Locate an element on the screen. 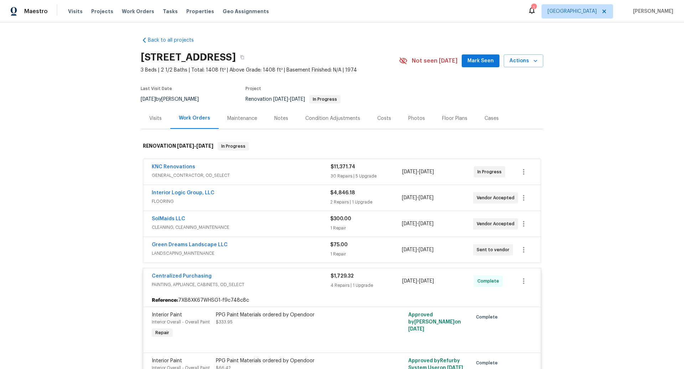 Image resolution: width=684 pixels, height=369 pixels. div: 7XB8XK67WHSG1-f9c748c8c is located at coordinates (342, 301).